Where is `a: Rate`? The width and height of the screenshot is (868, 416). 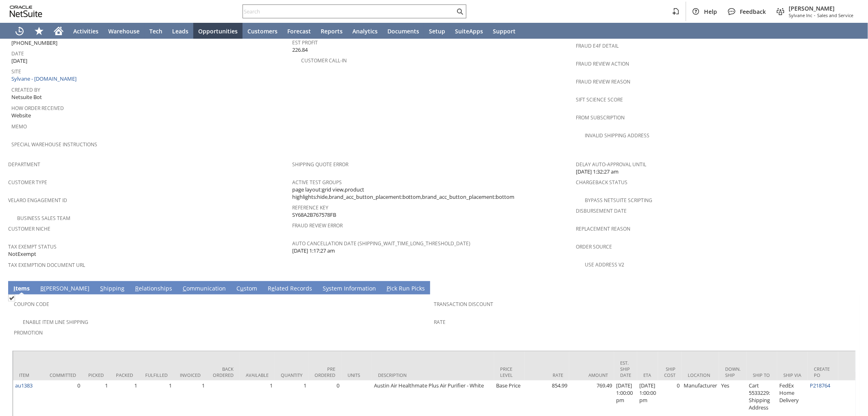 a: Rate is located at coordinates (440, 322).